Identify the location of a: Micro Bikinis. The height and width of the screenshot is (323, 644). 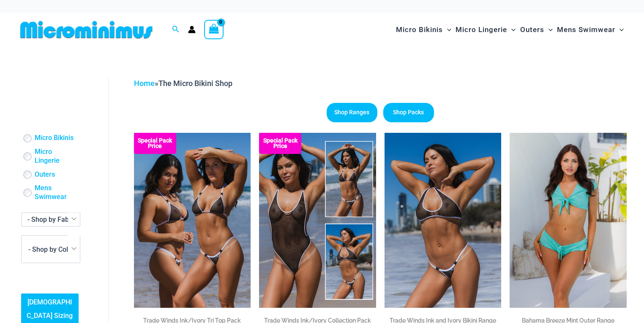
(54, 138).